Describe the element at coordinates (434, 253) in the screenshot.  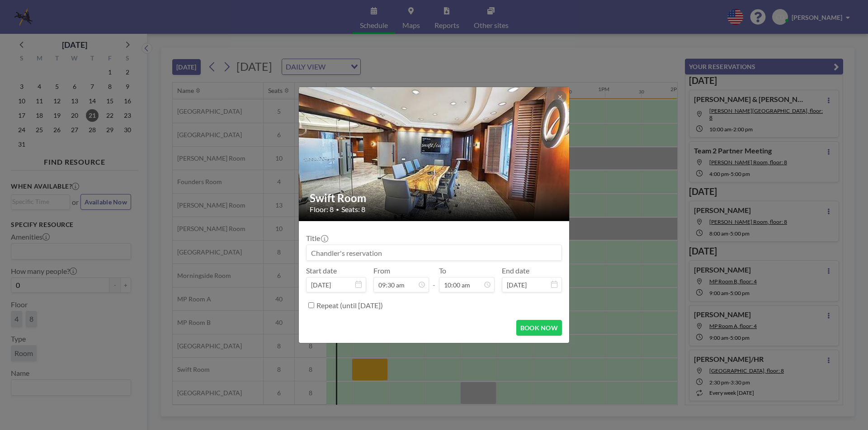
I see `input: Chandler's reservation` at that location.